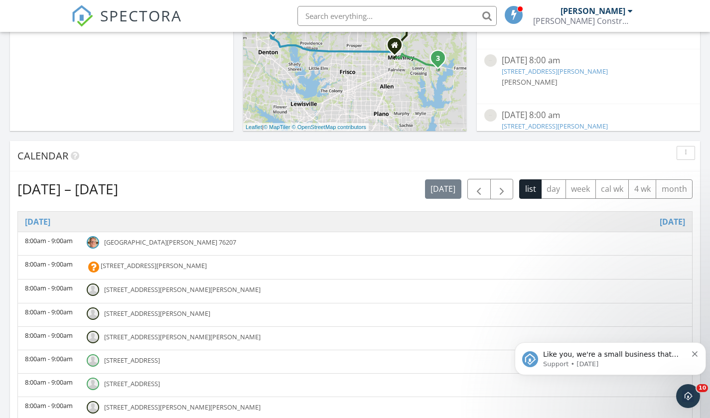 This screenshot has height=418, width=710. Describe the element at coordinates (580, 189) in the screenshot. I see `button: week` at that location.